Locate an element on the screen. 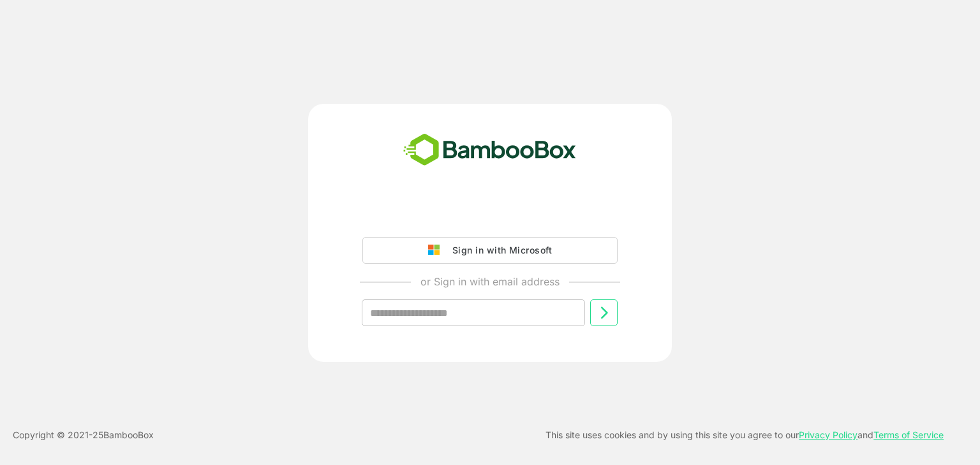 The width and height of the screenshot is (980, 465). img: bamboobox is located at coordinates (489, 151).